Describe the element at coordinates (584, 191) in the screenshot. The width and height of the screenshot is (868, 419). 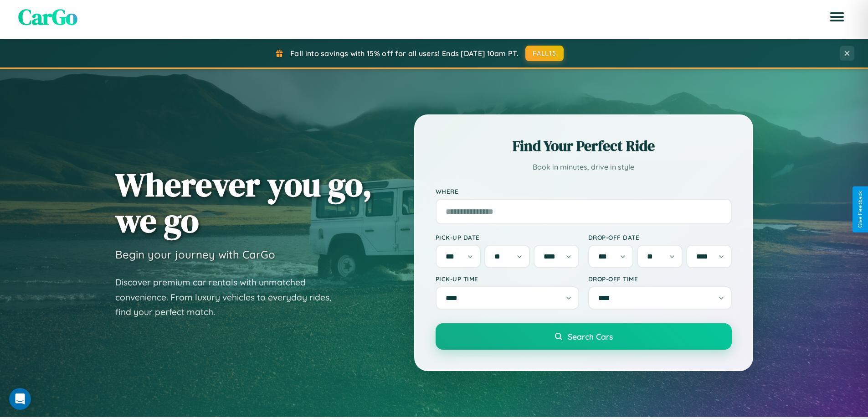
I see `label: Where` at that location.